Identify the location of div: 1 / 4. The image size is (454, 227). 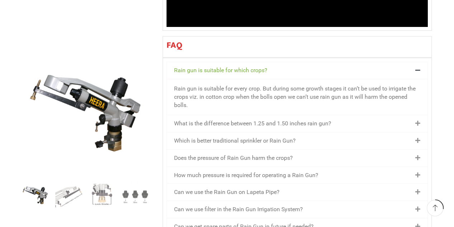
(87, 113).